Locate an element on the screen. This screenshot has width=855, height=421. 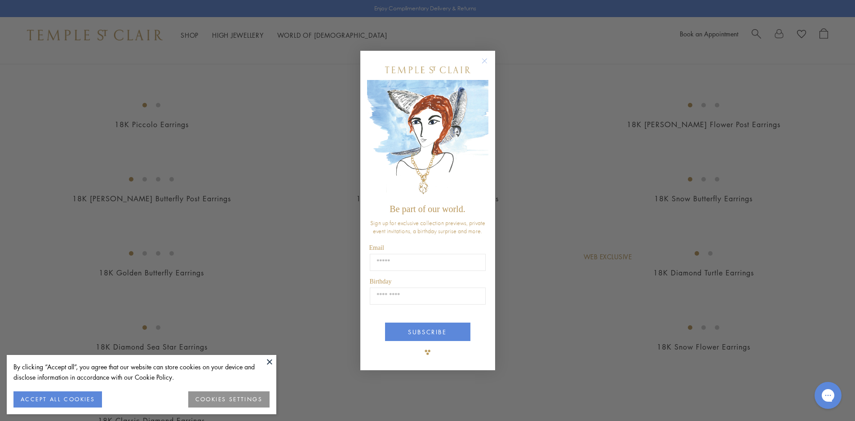
img: Temple St. Clair is located at coordinates (428, 70).